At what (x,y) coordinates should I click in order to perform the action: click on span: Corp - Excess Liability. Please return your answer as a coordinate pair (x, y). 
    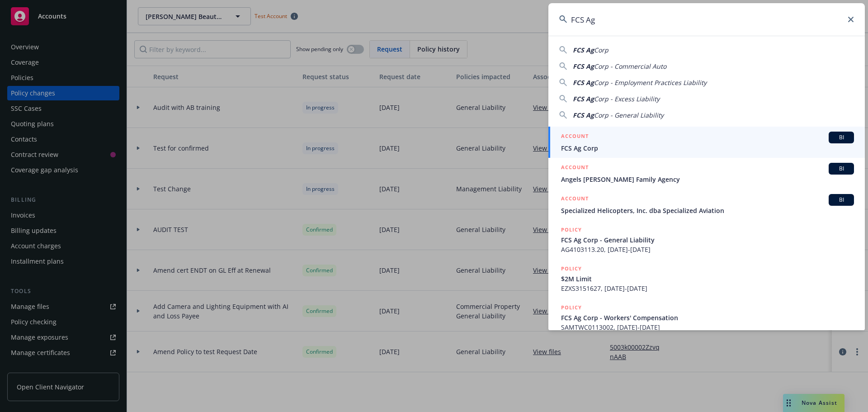
    Looking at the image, I should click on (626, 99).